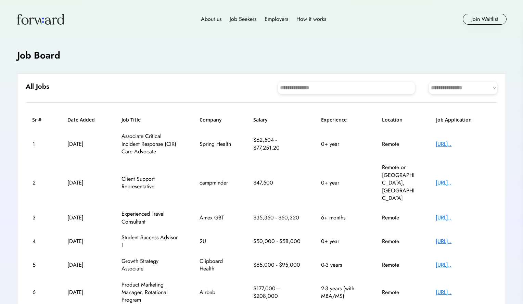  I want to click on h6: Experience, so click(342, 120).